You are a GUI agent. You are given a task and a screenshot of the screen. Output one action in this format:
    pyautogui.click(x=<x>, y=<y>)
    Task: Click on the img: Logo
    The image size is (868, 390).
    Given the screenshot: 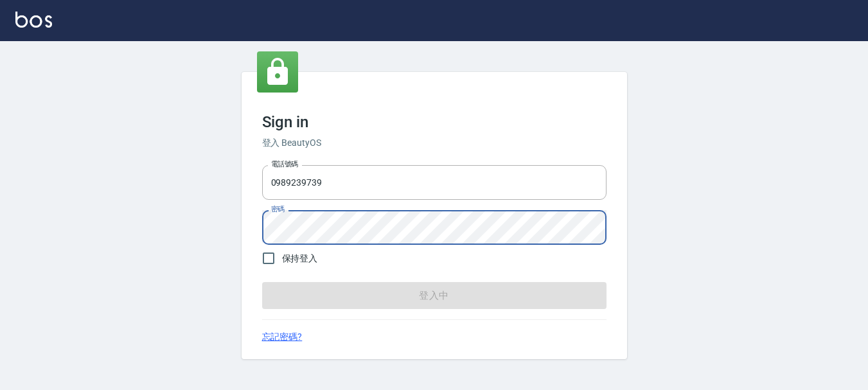 What is the action you would take?
    pyautogui.click(x=33, y=19)
    